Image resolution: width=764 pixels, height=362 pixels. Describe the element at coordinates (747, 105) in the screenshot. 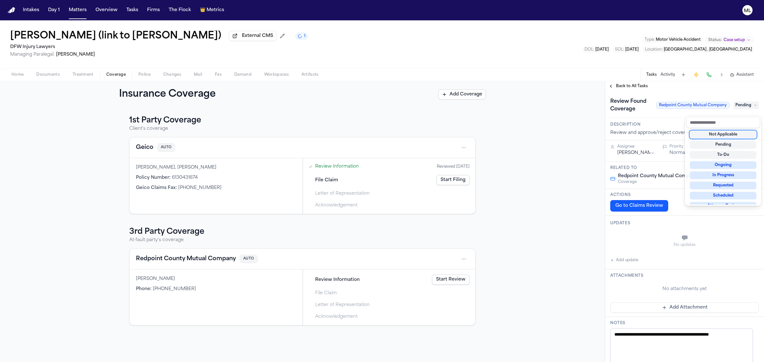

I see `span: Pending` at that location.